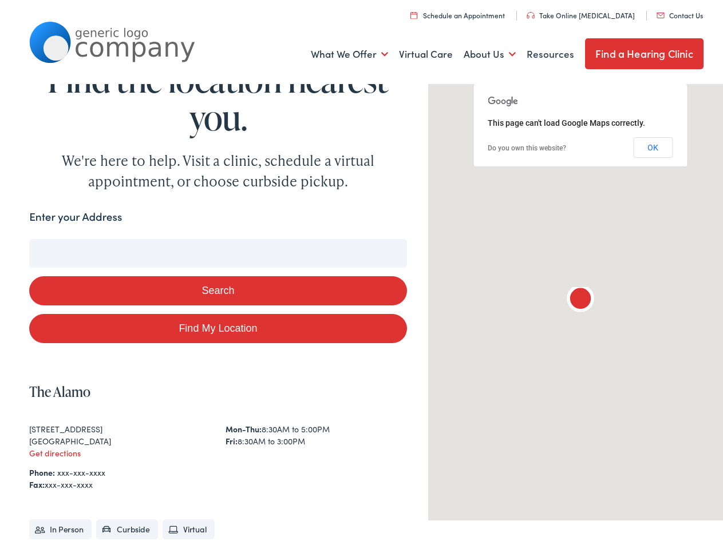 This screenshot has width=723, height=549. I want to click on li: In Person, so click(60, 526).